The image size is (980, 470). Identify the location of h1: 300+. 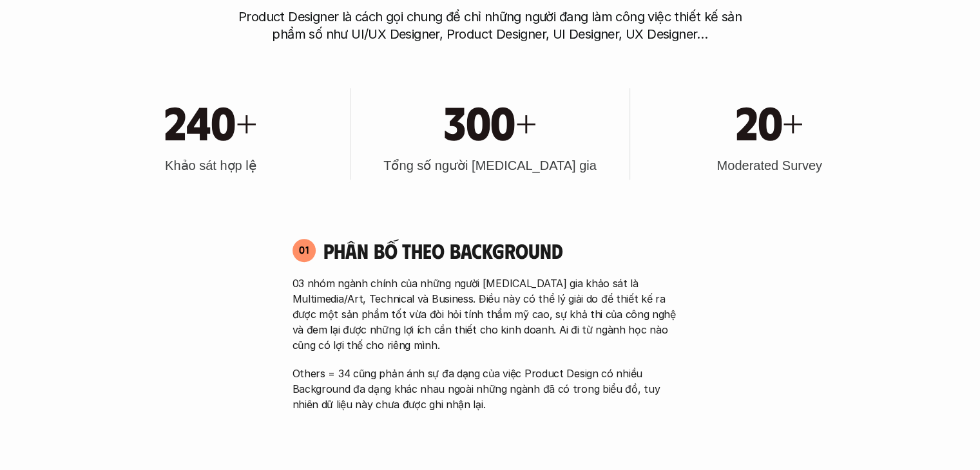
(490, 121).